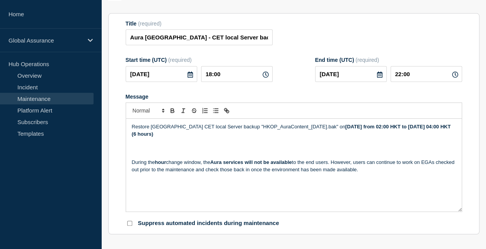 This screenshot has height=249, width=486. What do you see at coordinates (194, 111) in the screenshot?
I see `button: Toggle strikethrough text` at bounding box center [194, 111].